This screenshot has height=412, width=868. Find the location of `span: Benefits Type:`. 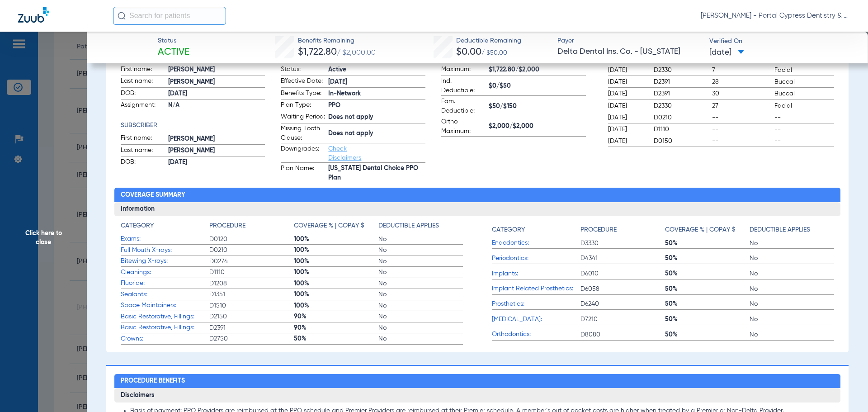

span: Benefits Type: is located at coordinates (302, 94).